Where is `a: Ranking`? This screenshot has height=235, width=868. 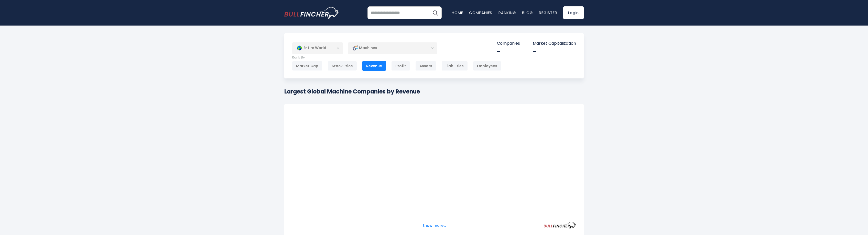 a: Ranking is located at coordinates (507, 12).